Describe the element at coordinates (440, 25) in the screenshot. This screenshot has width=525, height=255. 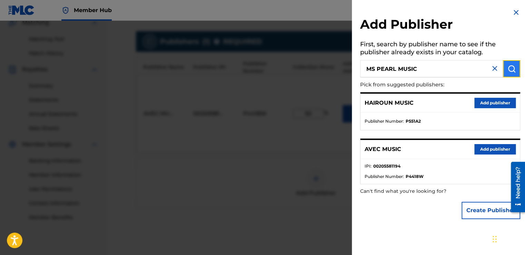
I see `h2: Add Publisher` at that location.